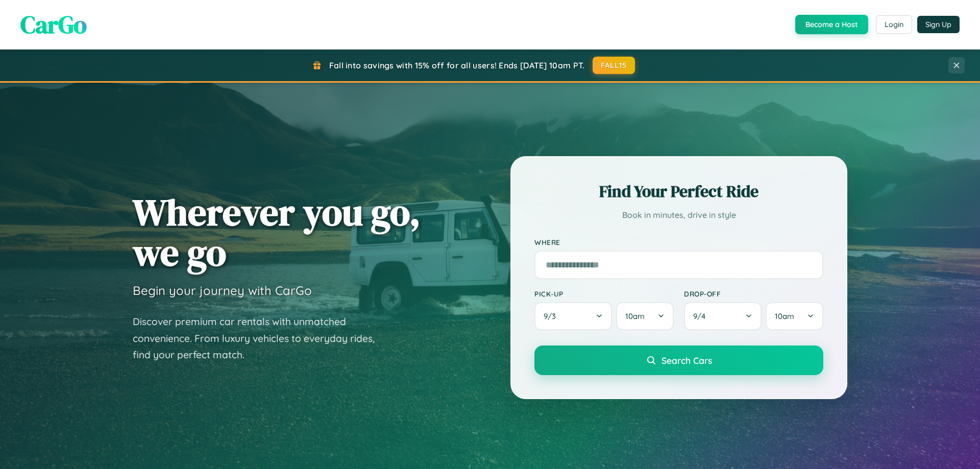 The image size is (980, 469). Describe the element at coordinates (552, 316) in the screenshot. I see `span: 9 / 3` at that location.